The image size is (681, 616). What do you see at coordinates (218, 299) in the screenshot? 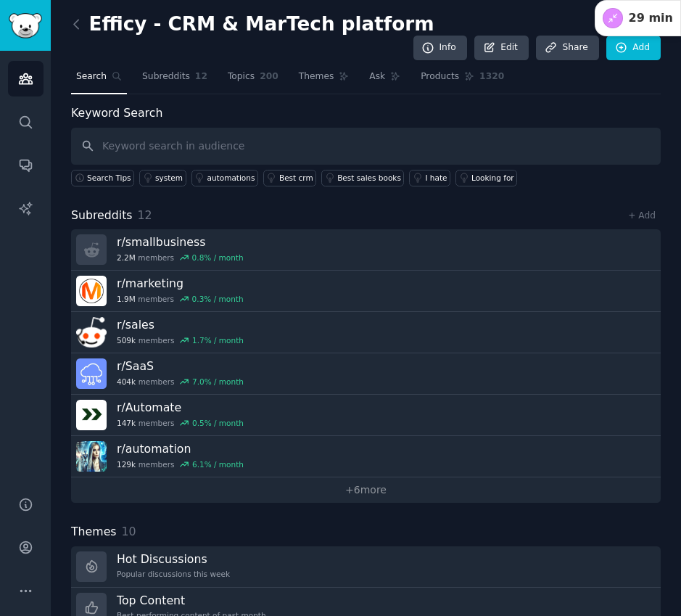
I see `div: 0.3 % / month` at bounding box center [218, 299].